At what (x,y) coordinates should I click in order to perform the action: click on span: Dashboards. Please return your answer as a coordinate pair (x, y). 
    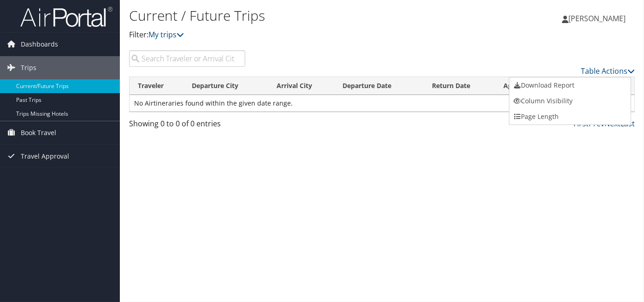
    Looking at the image, I should click on (39, 44).